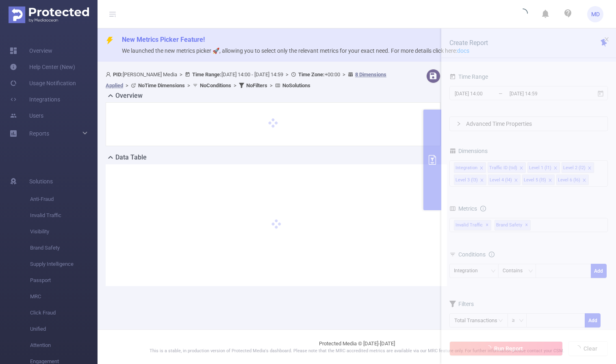 The height and width of the screenshot is (364, 616). What do you see at coordinates (207, 74) in the screenshot?
I see `b: Time Range:` at bounding box center [207, 74].